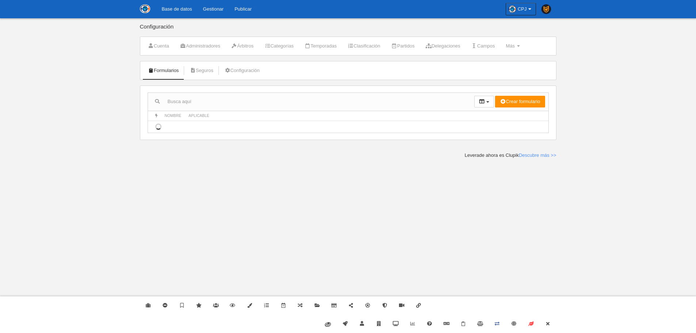 Image resolution: width=696 pixels, height=333 pixels. Describe the element at coordinates (145, 9) in the screenshot. I see `img: CPJ` at that location.